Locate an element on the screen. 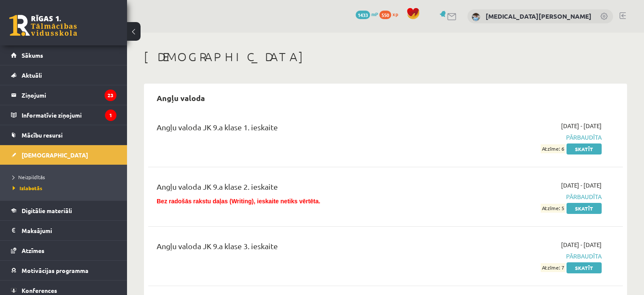  span: xp is located at coordinates (395, 14).